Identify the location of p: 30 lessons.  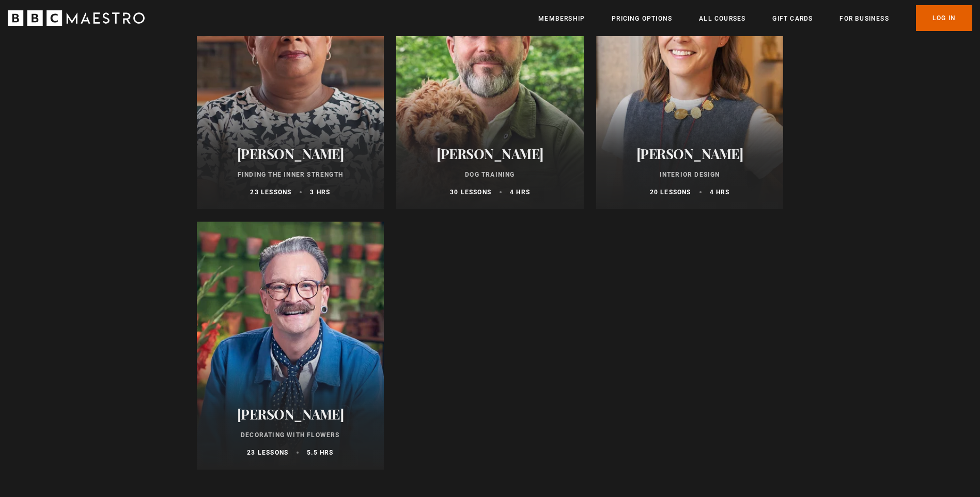
(471, 192).